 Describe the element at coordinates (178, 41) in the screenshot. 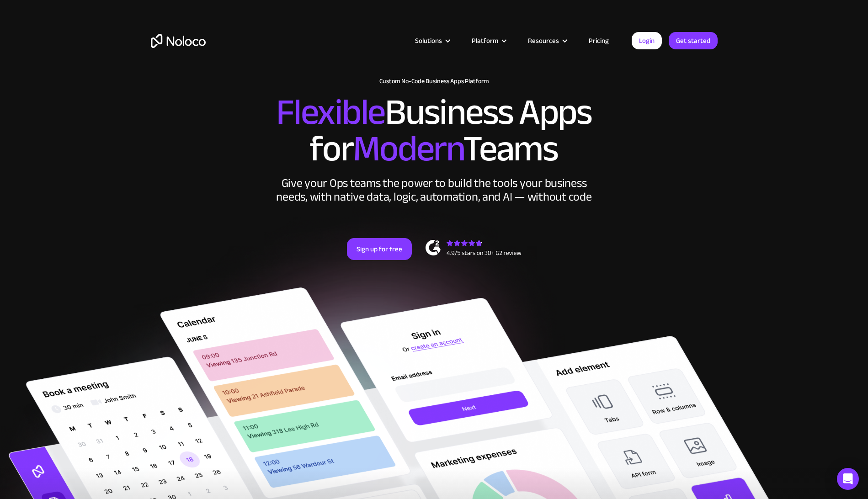

I see `a: home` at that location.